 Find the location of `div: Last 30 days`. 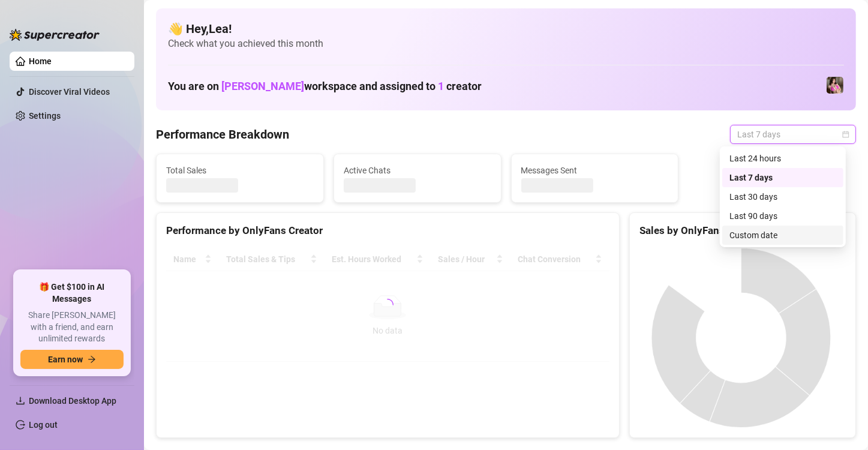

div: Last 30 days is located at coordinates (782, 197).